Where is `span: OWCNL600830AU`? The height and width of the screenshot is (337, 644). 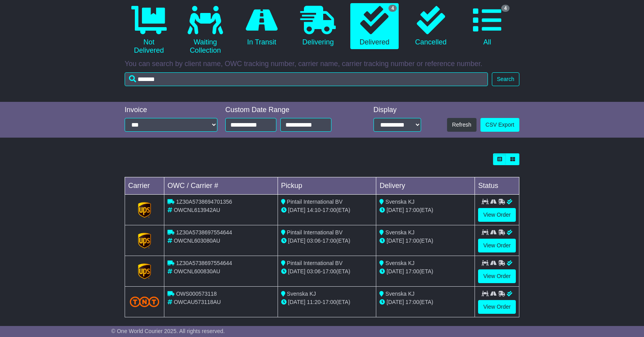 span: OWCNL600830AU is located at coordinates (197, 271).